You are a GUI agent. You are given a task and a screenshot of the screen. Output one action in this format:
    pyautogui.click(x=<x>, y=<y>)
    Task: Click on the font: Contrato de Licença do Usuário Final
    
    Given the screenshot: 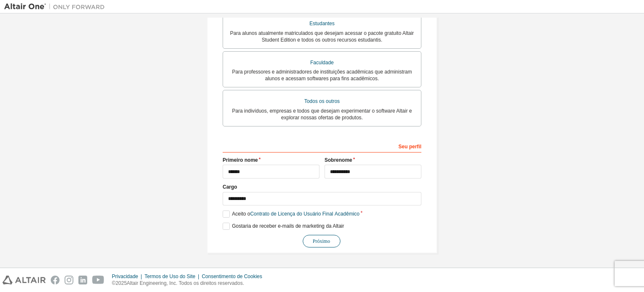 What is the action you would take?
    pyautogui.click(x=292, y=214)
    